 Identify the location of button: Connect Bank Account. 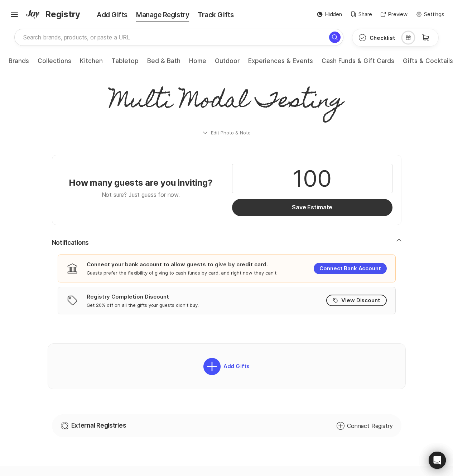
(350, 269).